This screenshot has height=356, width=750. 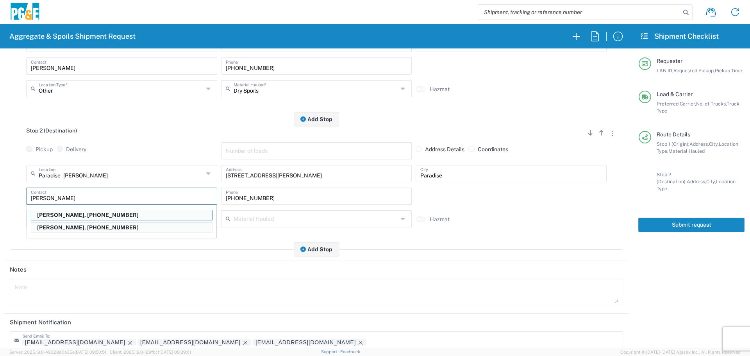 I want to click on a: Support, so click(x=331, y=352).